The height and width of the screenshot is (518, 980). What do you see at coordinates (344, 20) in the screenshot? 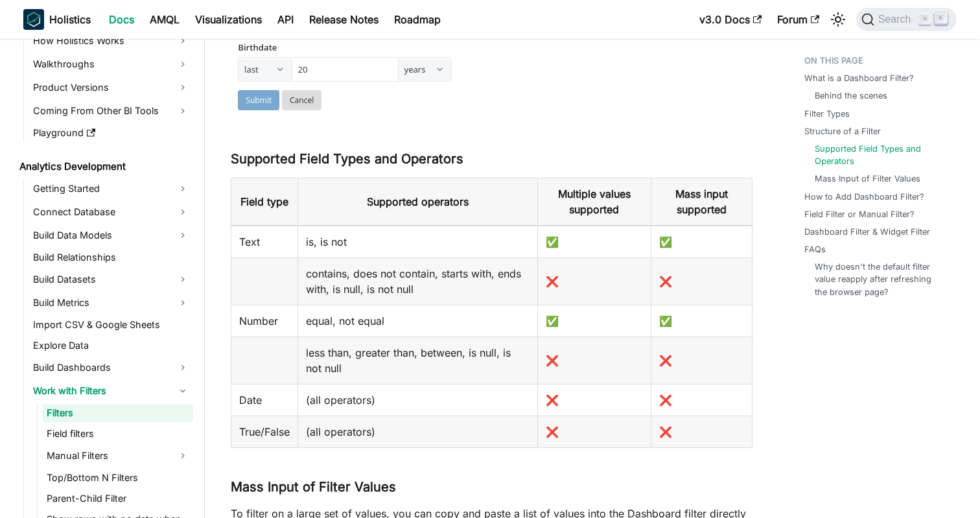
I see `a: Release Notes` at bounding box center [344, 20].